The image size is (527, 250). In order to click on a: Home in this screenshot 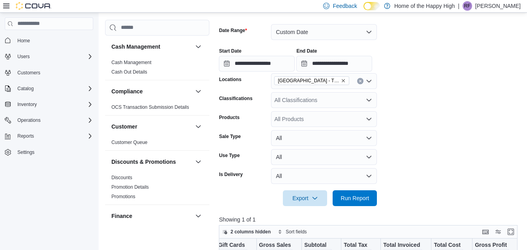, I will do `click(24, 41)`.